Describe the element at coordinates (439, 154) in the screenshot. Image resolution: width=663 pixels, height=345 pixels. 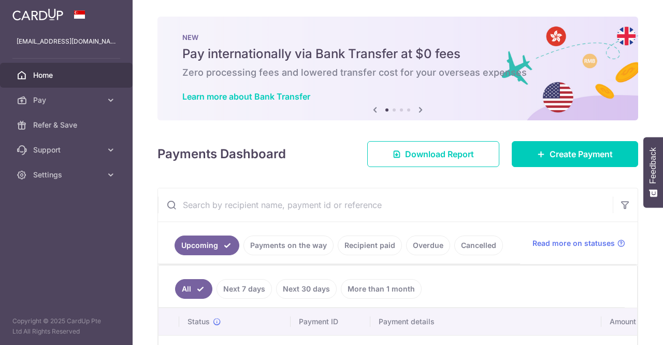
I see `span: Download Report` at that location.